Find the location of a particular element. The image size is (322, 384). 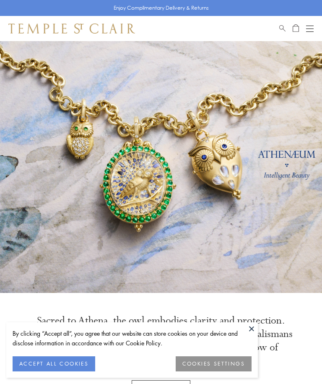

button: ACCEPT ALL COOKIES is located at coordinates (54, 364).